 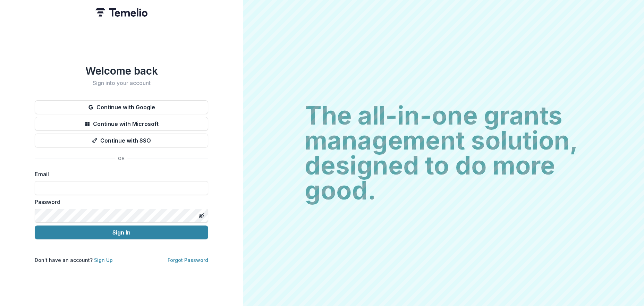 I want to click on h1: Welcome back, so click(x=122, y=71).